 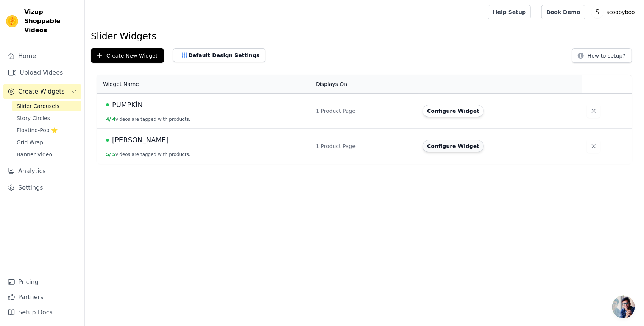 What do you see at coordinates (623, 307) in the screenshot?
I see `div: Açık sohbet` at bounding box center [623, 307].